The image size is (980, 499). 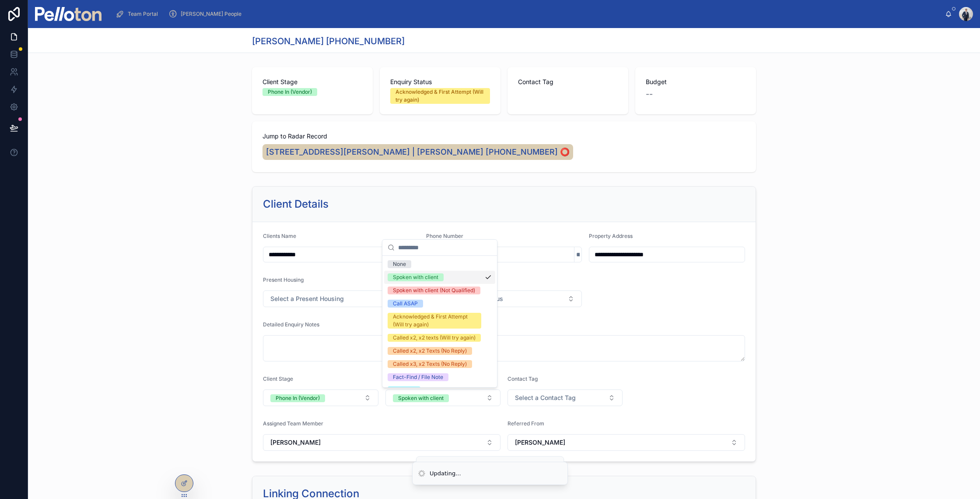 I want to click on div: Called x2, x2 Texts (No Reply), so click(x=430, y=350).